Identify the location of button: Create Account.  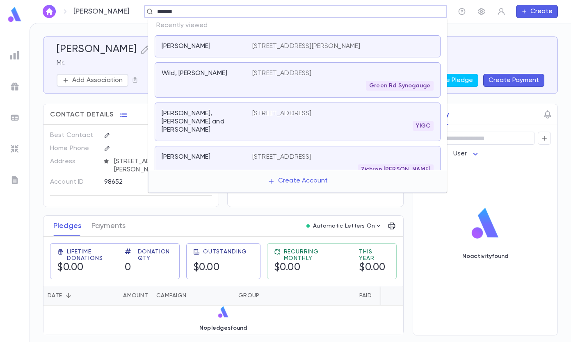
(297, 181).